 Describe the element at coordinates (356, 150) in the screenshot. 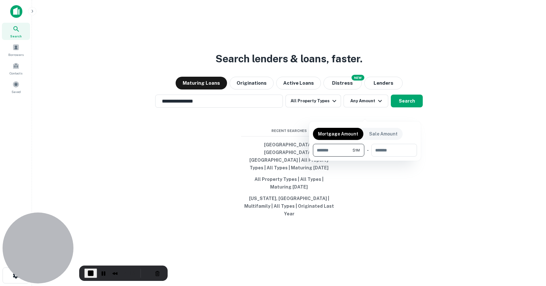

I see `span: $1M` at that location.